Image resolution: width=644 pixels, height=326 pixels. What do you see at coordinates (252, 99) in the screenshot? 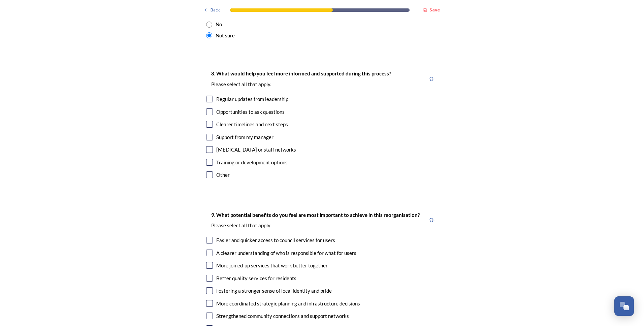
I see `div: Regular updates from leadership` at bounding box center [252, 99].